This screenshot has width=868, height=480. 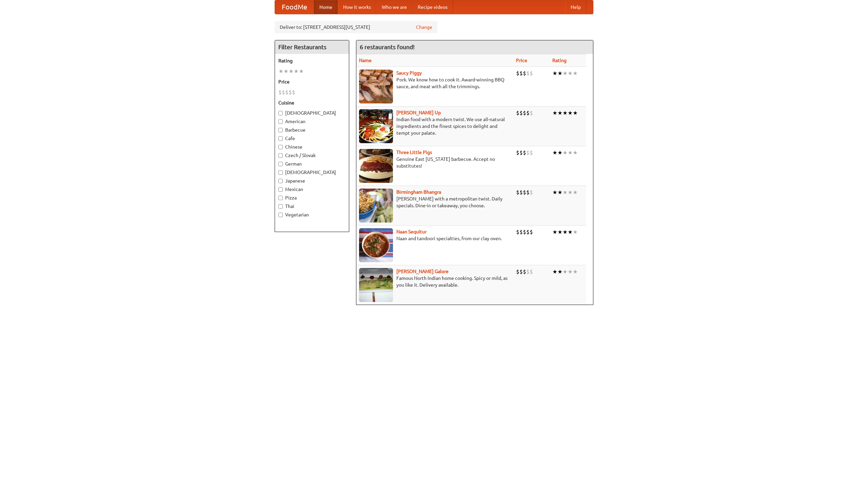 What do you see at coordinates (411, 231) in the screenshot?
I see `a: Naan Sequitur` at bounding box center [411, 231].